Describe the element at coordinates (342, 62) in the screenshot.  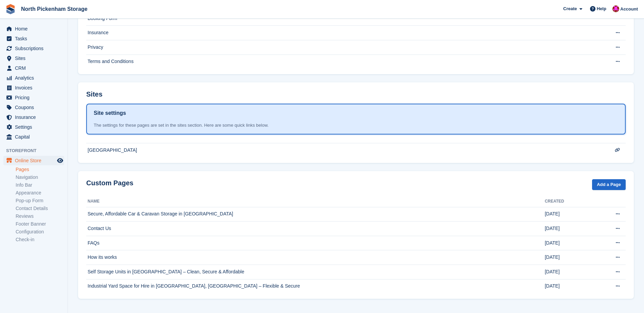
I see `td: Terms and Conditions` at that location.